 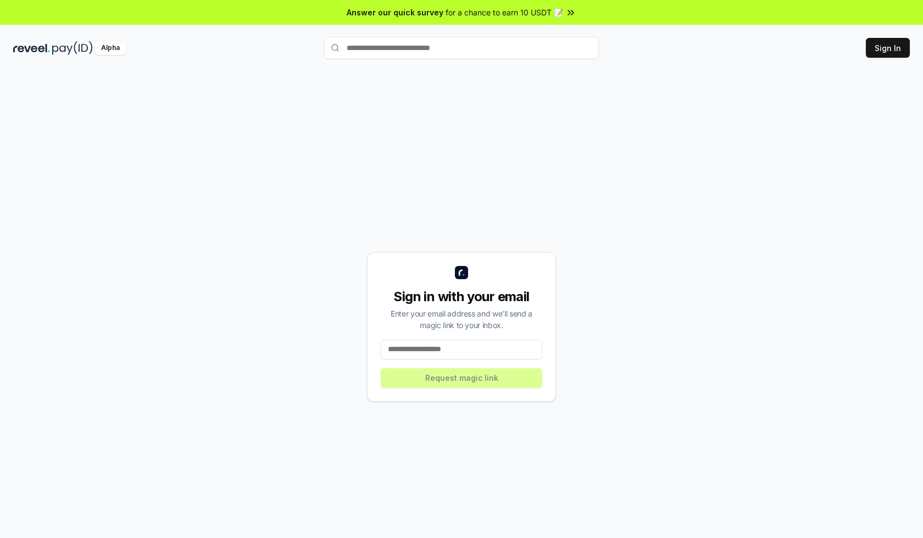 I want to click on img: logo_small, so click(x=461, y=272).